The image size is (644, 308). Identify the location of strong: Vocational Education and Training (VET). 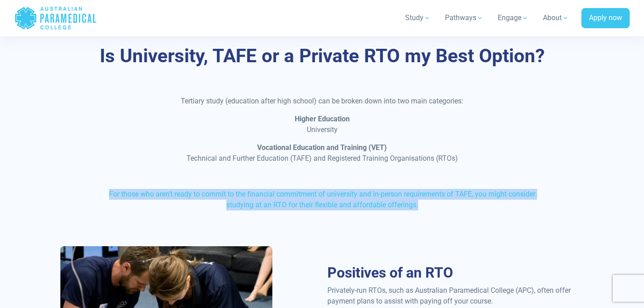
(322, 148).